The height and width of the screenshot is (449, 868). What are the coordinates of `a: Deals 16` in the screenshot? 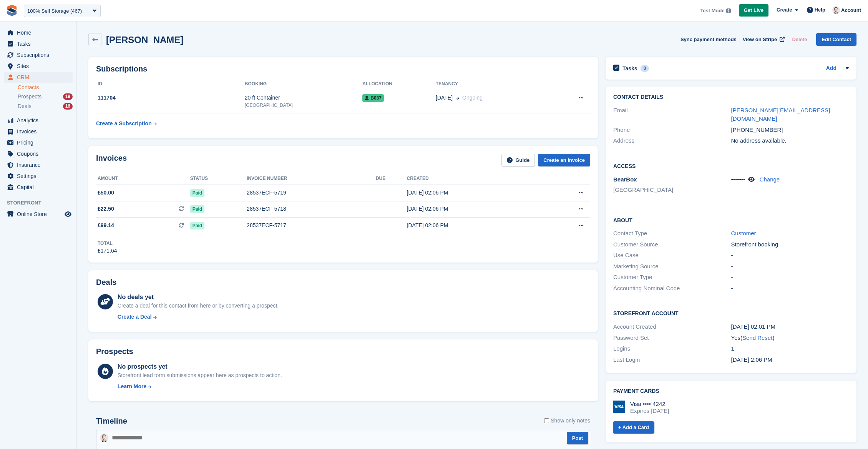 It's located at (45, 106).